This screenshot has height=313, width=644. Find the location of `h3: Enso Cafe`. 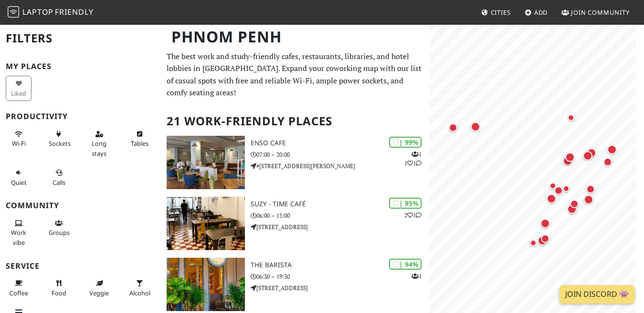

h3: Enso Cafe is located at coordinates (340, 143).